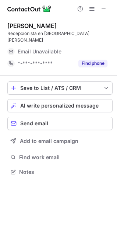 This screenshot has height=235, width=117. Describe the element at coordinates (34, 123) in the screenshot. I see `span: Send email` at that location.